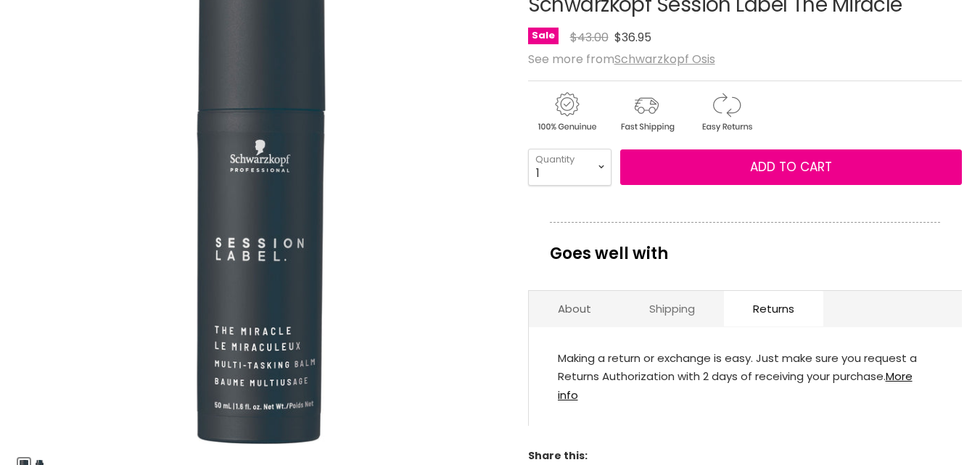 This screenshot has width=980, height=465. I want to click on button: Add to cart, so click(790, 167).